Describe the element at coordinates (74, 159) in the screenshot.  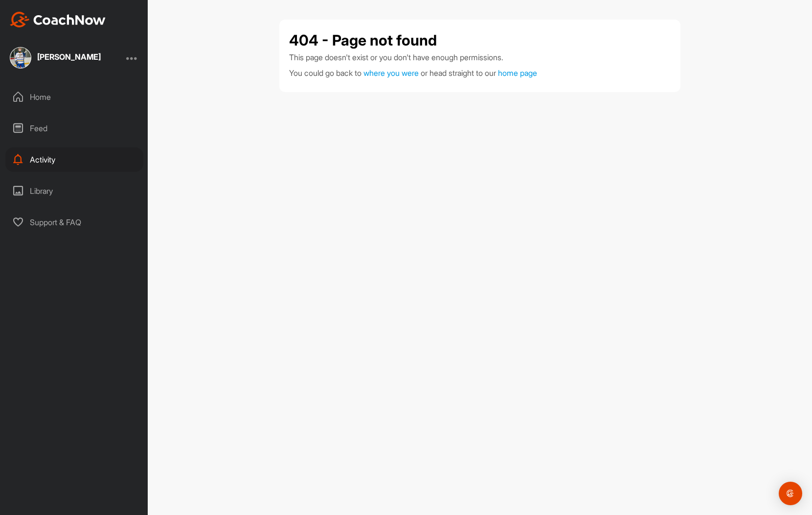
I see `div: Activity` at that location.